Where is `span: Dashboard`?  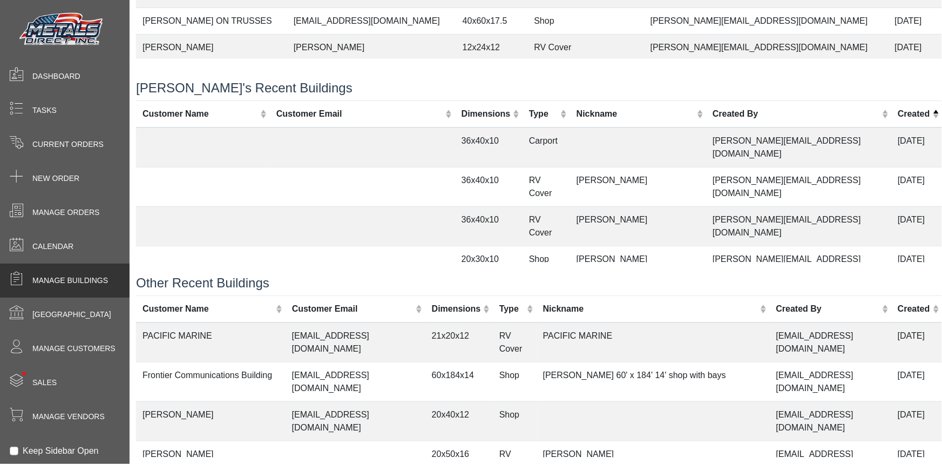 span: Dashboard is located at coordinates (56, 76).